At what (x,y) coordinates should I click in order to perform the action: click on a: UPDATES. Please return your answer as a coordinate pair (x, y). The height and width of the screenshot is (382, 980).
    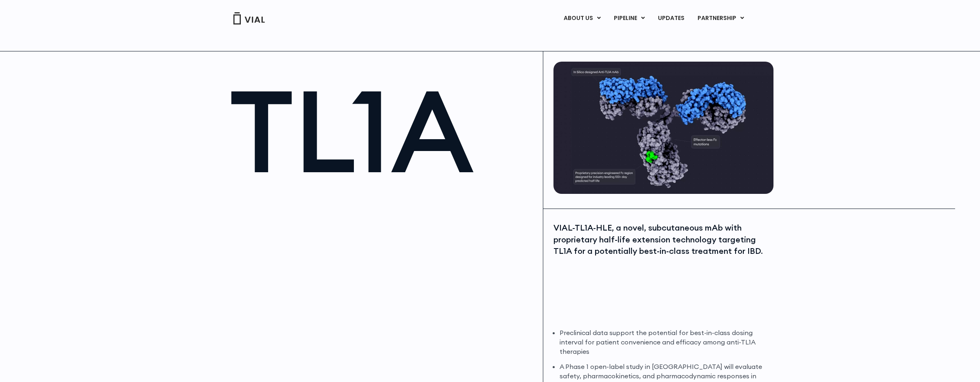
    Looking at the image, I should click on (671, 18).